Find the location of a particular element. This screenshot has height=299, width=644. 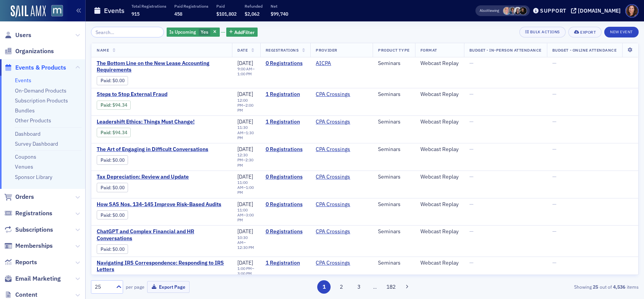

time: 1:00 PM is located at coordinates (245, 269).